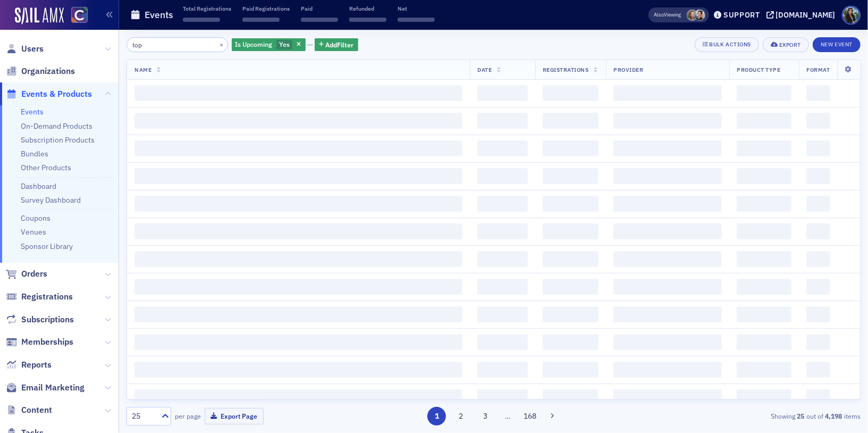  Describe the element at coordinates (25, 49) in the screenshot. I see `a: Users` at that location.